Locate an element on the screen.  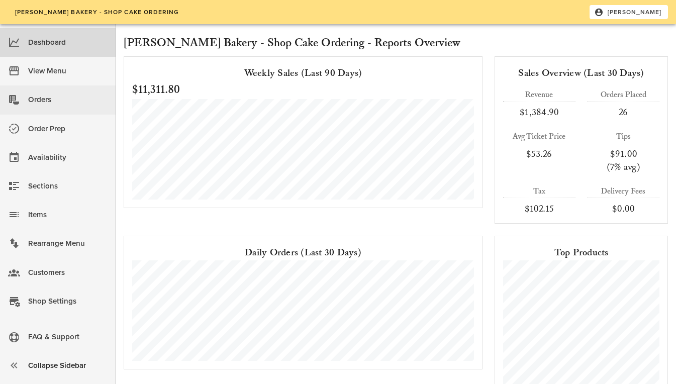
div: Tax is located at coordinates (539, 192).